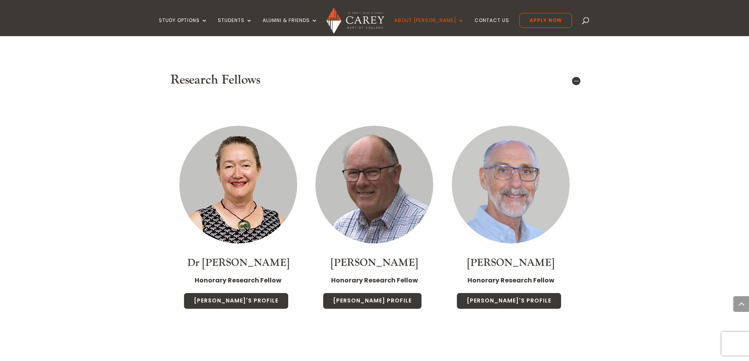 Image resolution: width=749 pixels, height=361 pixels. I want to click on img: Staff Thumbnail - Dr George Wieland, so click(511, 185).